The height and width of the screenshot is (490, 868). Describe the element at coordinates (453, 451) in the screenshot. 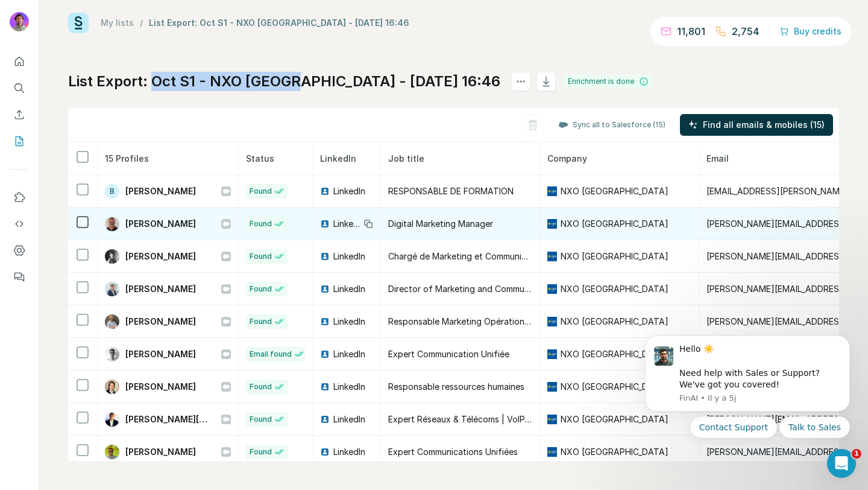

I see `span: Expert Communications Unifiées` at that location.